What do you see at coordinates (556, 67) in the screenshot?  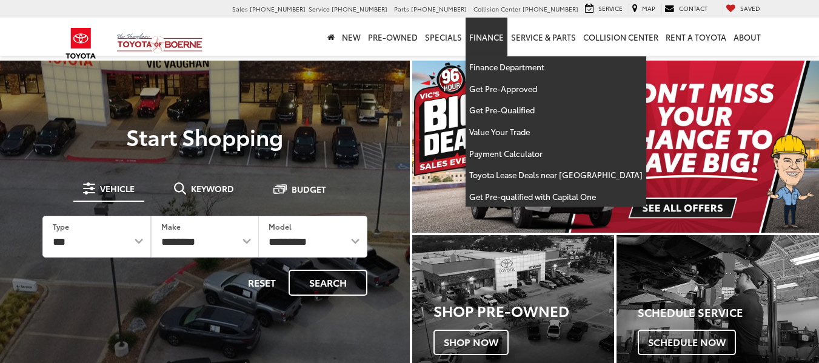 I see `a: Finance Department` at bounding box center [556, 67].